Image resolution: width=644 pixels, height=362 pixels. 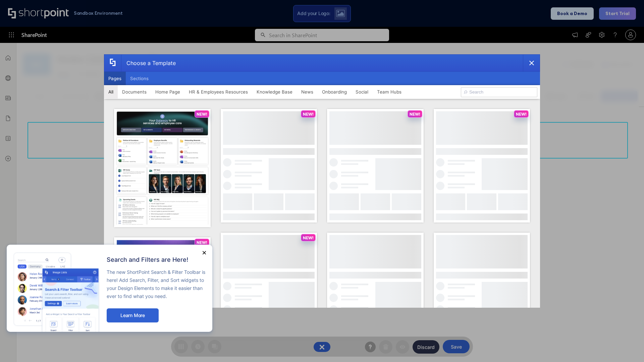 I want to click on h2: Search and Filters are Here!, so click(x=156, y=260).